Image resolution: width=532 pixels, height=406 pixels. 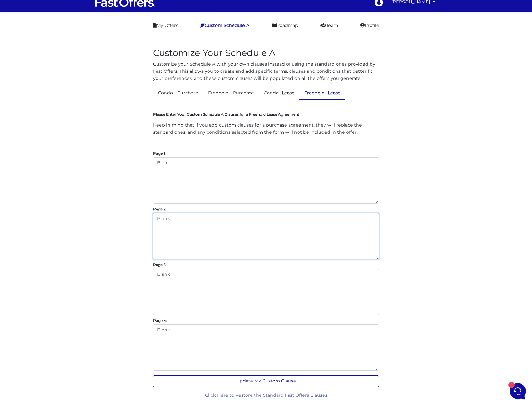 I want to click on label: Page 3:, so click(x=160, y=265).